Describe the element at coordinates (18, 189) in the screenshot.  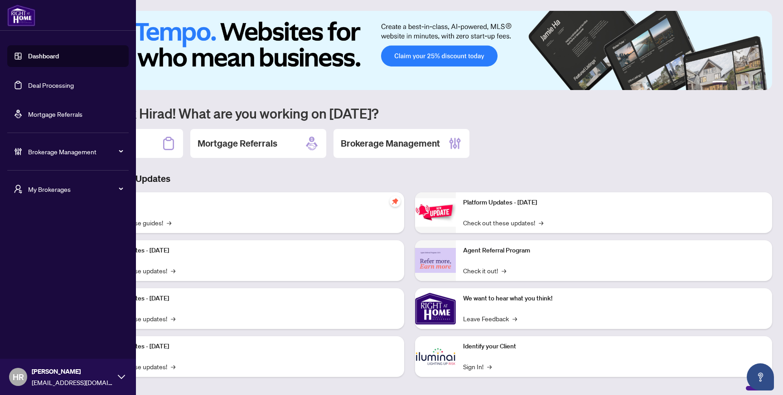
I see `span: user-switch` at that location.